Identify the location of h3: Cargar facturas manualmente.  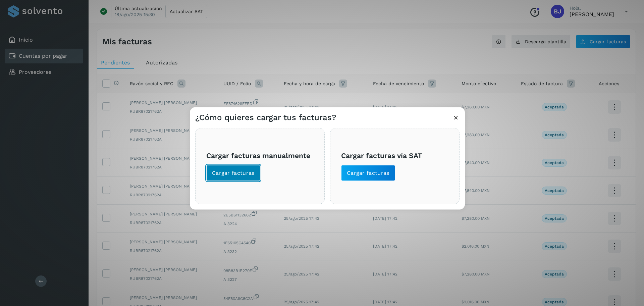
(260, 155).